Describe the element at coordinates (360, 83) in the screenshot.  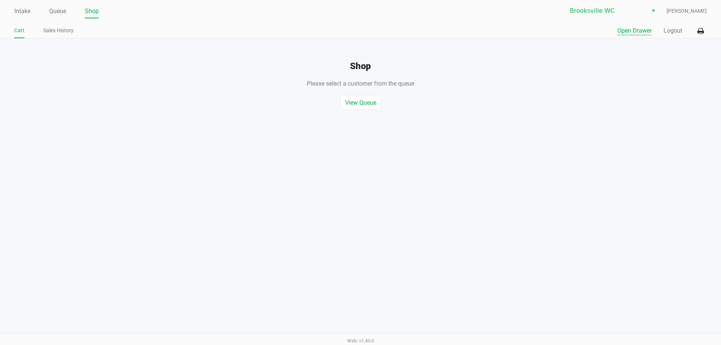
I see `span: Please select a customer from the queue` at that location.